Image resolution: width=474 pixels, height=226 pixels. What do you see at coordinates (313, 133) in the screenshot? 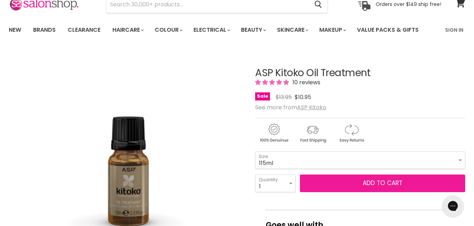
I see `img: shipping.gif` at bounding box center [313, 133].